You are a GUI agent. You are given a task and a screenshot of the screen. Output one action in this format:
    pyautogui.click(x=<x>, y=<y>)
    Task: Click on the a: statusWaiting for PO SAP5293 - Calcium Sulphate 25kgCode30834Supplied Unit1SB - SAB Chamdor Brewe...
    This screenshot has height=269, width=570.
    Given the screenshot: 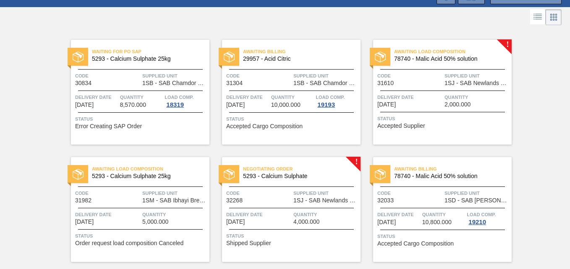 What is the action you would take?
    pyautogui.click(x=134, y=92)
    